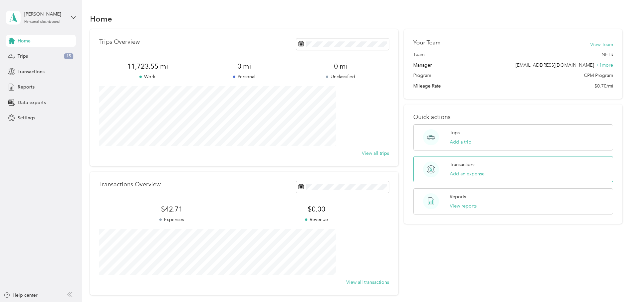 The width and height of the screenshot is (634, 302). Describe the element at coordinates (172, 209) in the screenshot. I see `span: $42.71` at that location.